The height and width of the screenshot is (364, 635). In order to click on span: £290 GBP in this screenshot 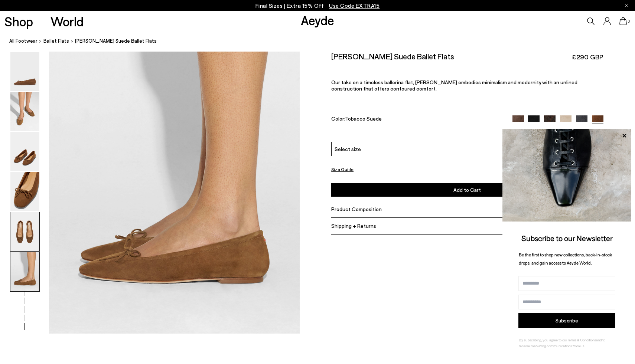, I will do `click(587, 57)`.